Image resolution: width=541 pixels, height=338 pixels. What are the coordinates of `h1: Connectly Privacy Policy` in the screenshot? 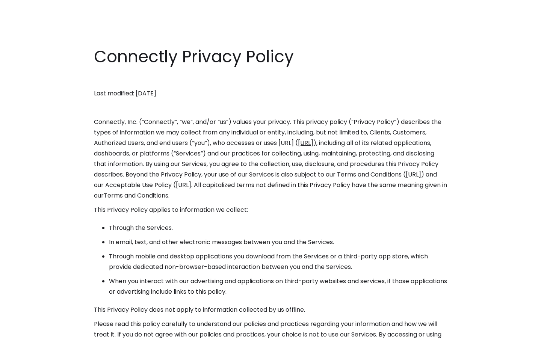 It's located at (271, 57).